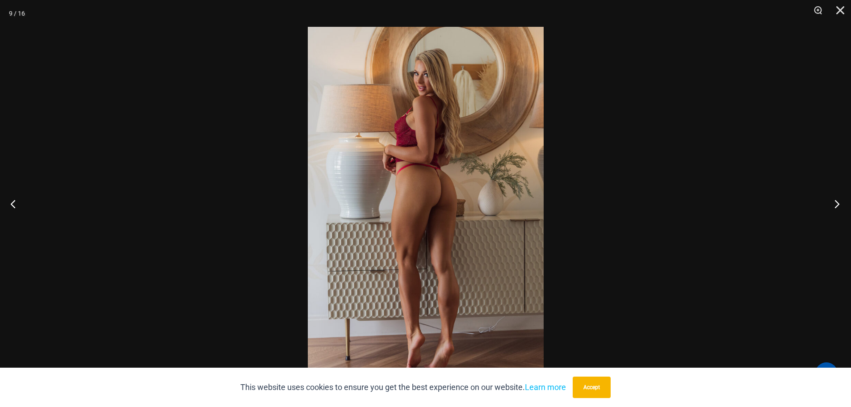 The height and width of the screenshot is (407, 851). What do you see at coordinates (834, 204) in the screenshot?
I see `button: Next` at bounding box center [834, 204].